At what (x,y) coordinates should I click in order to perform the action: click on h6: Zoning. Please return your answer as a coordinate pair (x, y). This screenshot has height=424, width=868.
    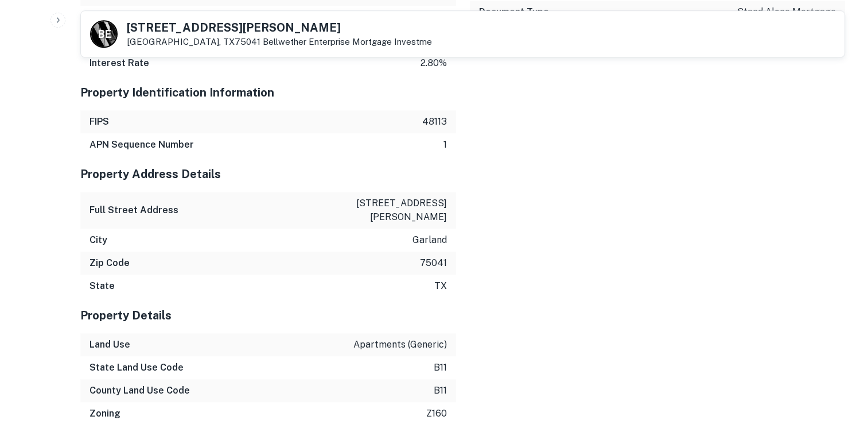
    Looking at the image, I should click on (105, 413).